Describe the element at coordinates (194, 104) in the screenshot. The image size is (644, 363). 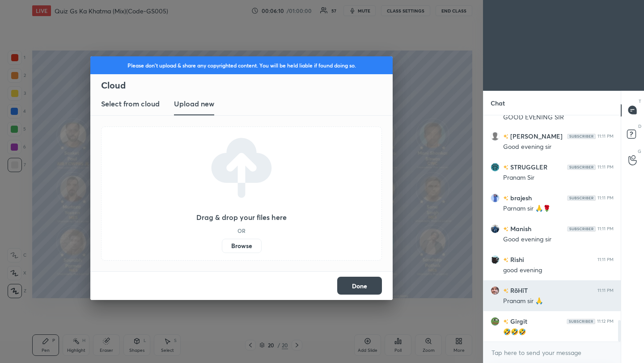
I see `h3: Upload new` at that location.